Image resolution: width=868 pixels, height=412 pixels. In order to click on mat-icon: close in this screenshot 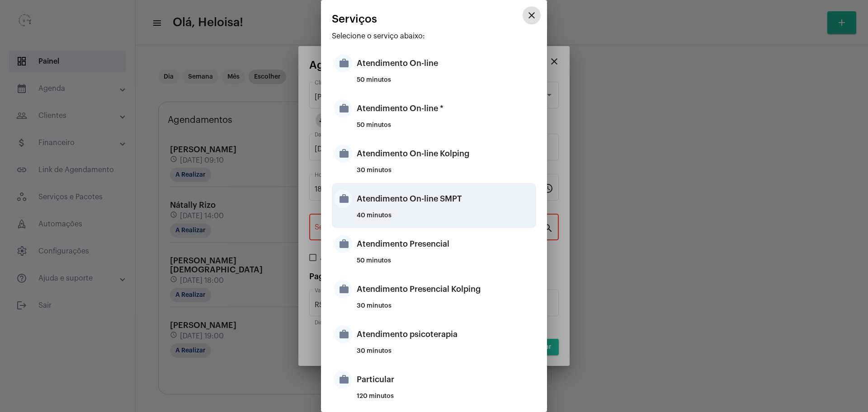, I will do `click(532, 15)`.